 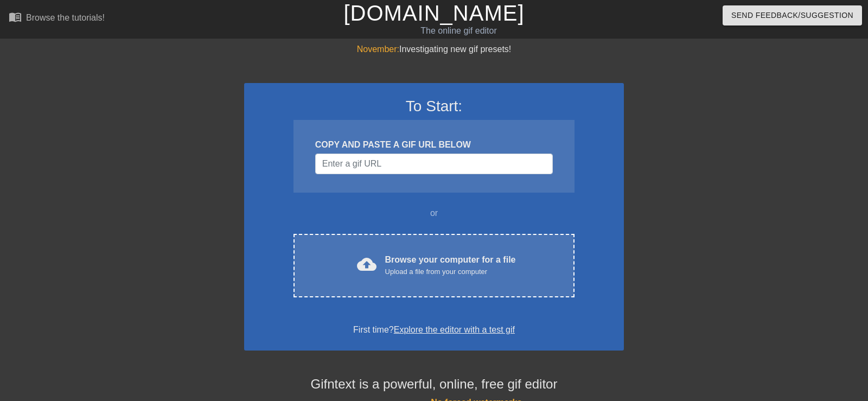 What do you see at coordinates (792, 15) in the screenshot?
I see `button: Send Feedback/Suggestion` at bounding box center [792, 15].